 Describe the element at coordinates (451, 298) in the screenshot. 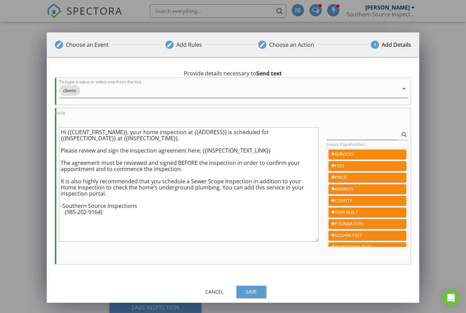

I see `div: Open Intercom Messenger` at that location.